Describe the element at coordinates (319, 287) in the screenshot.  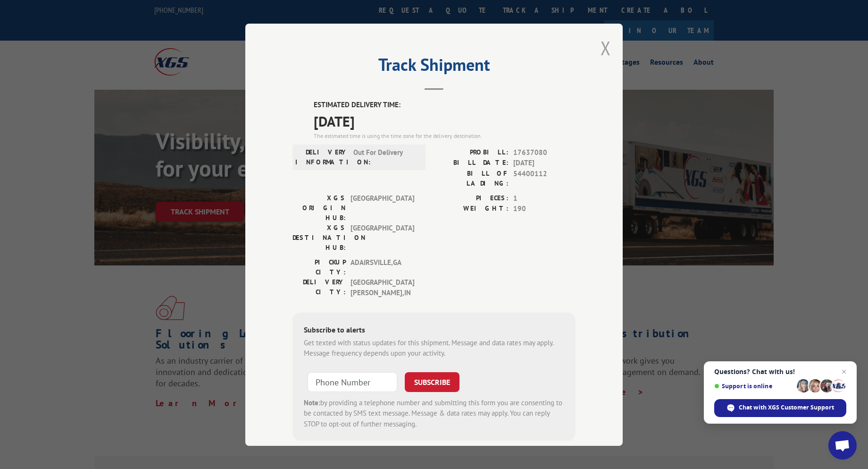
I see `label: DELIVERY CITY:` at that location.